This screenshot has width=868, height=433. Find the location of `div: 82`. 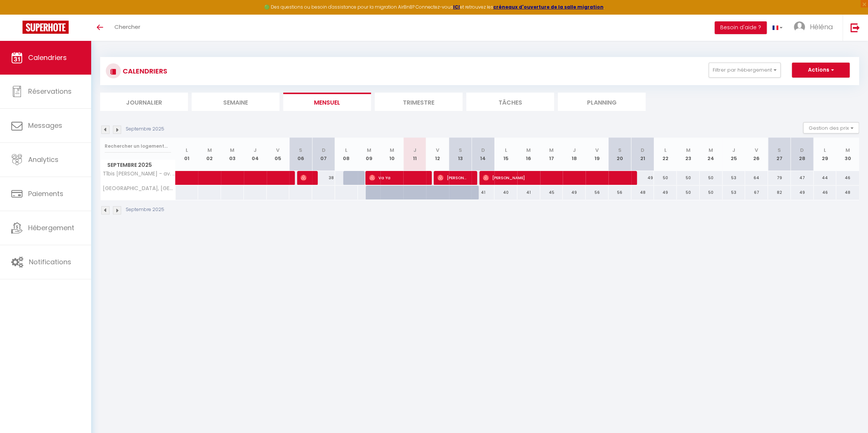

div: 82 is located at coordinates (779, 193).